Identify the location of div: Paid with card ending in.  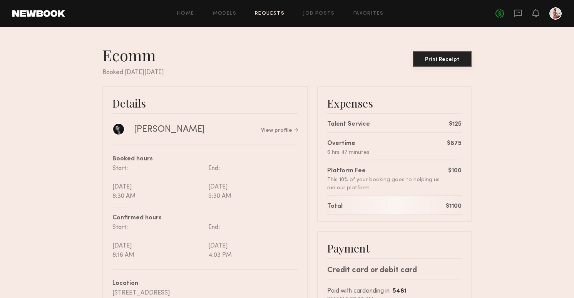
(394, 291).